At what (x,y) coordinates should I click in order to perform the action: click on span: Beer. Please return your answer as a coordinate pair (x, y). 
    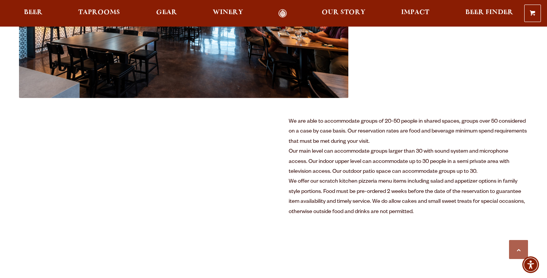
    Looking at the image, I should click on (33, 13).